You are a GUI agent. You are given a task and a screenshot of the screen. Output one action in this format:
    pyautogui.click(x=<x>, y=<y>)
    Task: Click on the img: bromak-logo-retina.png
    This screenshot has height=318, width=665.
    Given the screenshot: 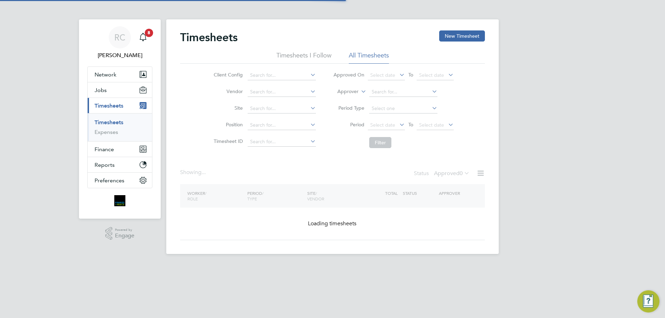 What is the action you would take?
    pyautogui.click(x=120, y=201)
    